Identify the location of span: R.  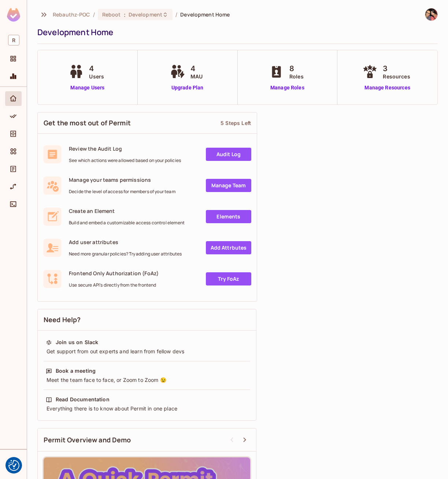
(13, 40).